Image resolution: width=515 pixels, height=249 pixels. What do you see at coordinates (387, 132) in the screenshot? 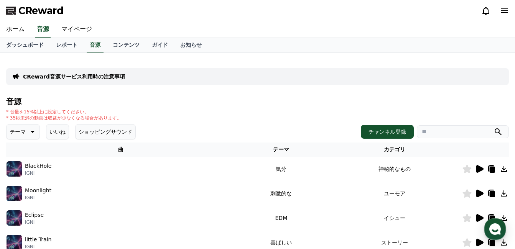
I see `a: チャンネル登録` at bounding box center [387, 132].